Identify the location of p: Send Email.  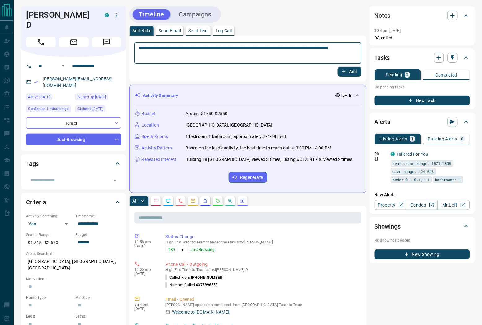
(170, 31).